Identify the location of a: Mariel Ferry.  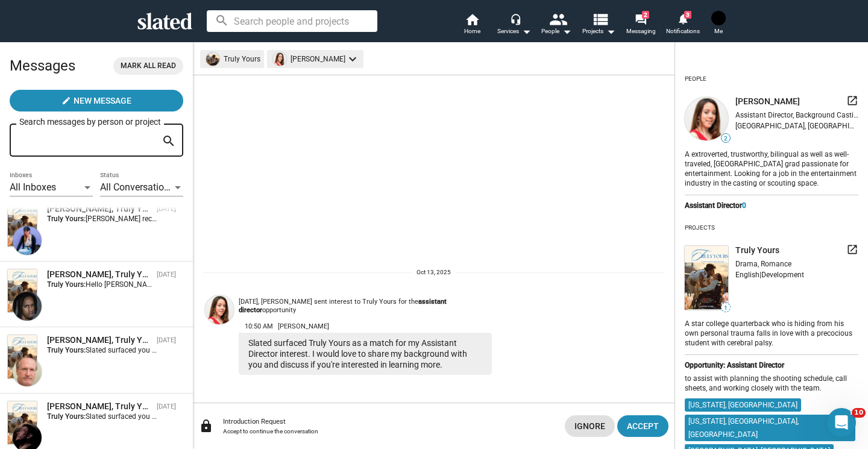
(220, 335).